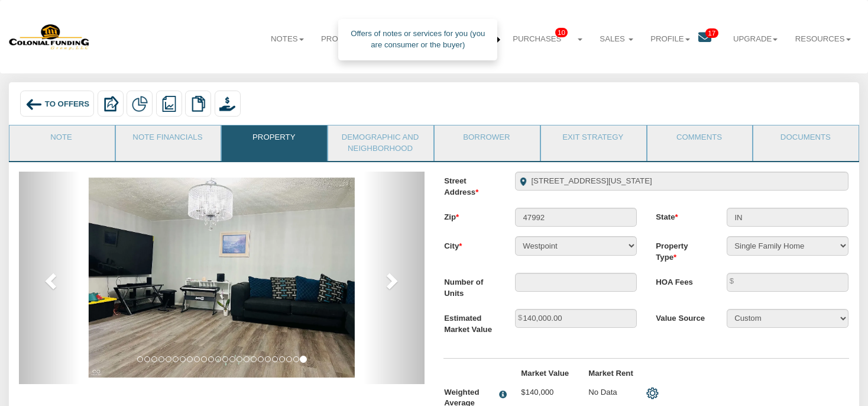 The width and height of the screenshot is (868, 406). Describe the element at coordinates (652, 393) in the screenshot. I see `img: settings.png` at that location.